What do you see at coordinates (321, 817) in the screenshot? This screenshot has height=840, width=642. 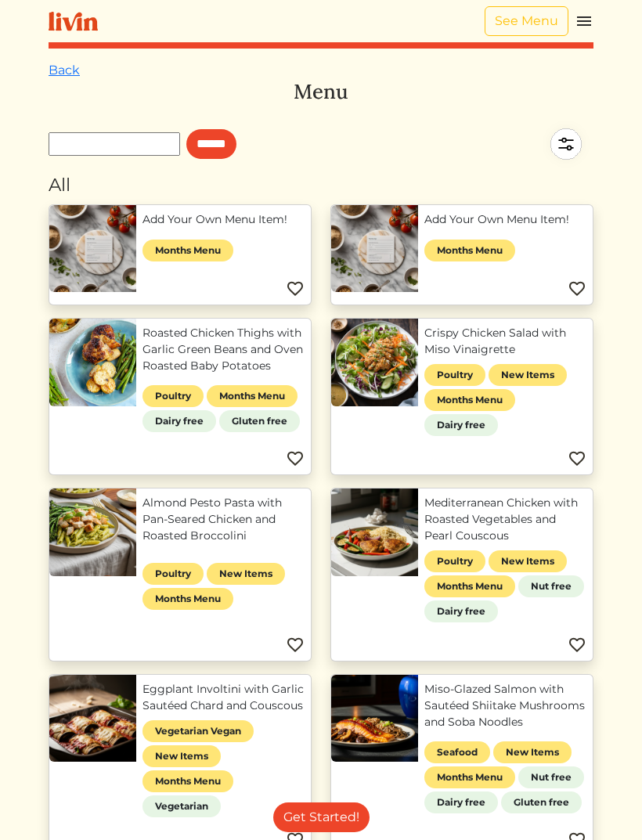 I see `a: Get Started!` at bounding box center [321, 817].